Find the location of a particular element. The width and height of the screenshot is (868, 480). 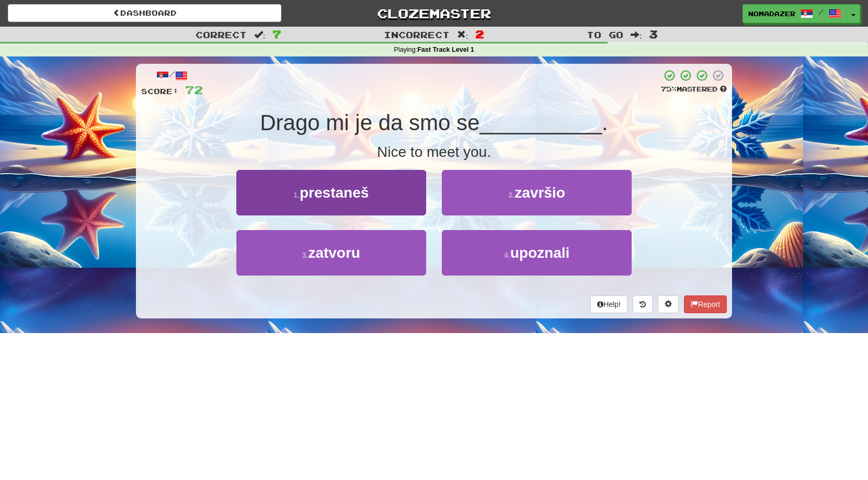

a: Dashboard is located at coordinates (144, 13).